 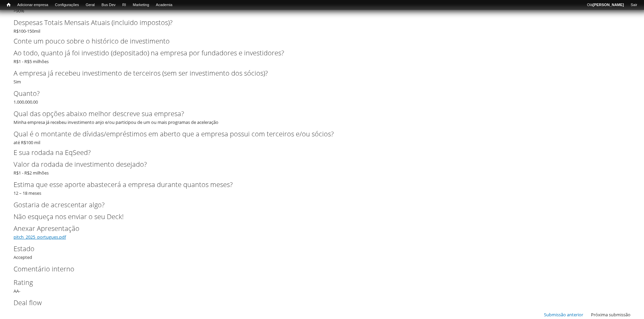 What do you see at coordinates (322, 252) in the screenshot?
I see `div: Accepted` at bounding box center [322, 252].